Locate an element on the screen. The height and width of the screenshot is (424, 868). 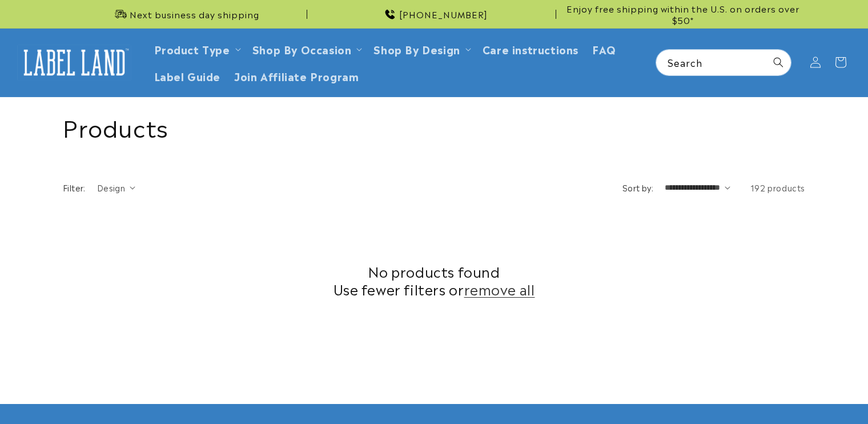
summary: Design (0 selected) is located at coordinates (116, 187).